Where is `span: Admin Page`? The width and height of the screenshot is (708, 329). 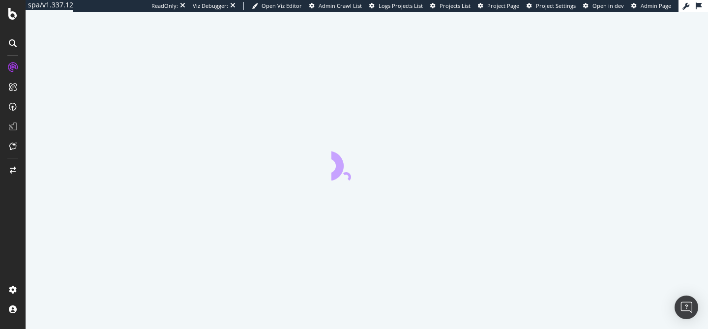 span: Admin Page is located at coordinates (656, 5).